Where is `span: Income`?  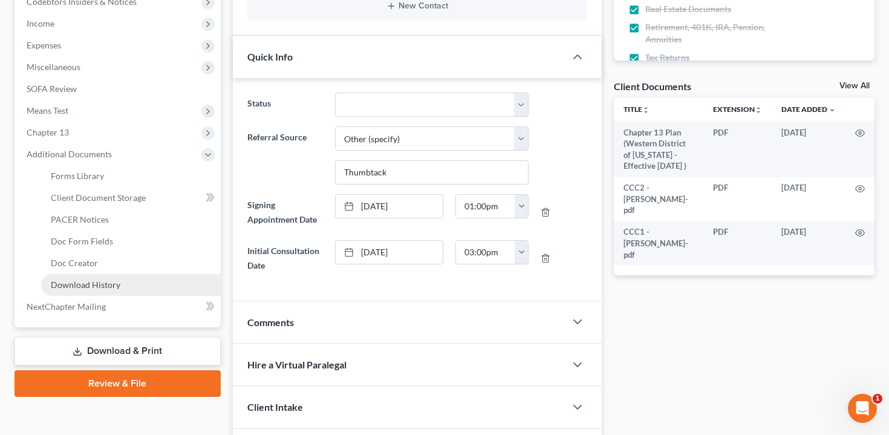 span: Income is located at coordinates (40, 23).